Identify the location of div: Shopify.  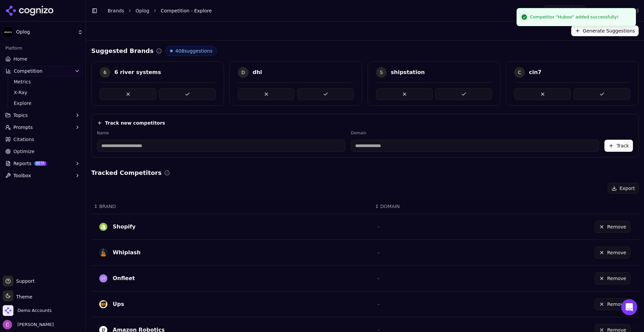
(124, 227).